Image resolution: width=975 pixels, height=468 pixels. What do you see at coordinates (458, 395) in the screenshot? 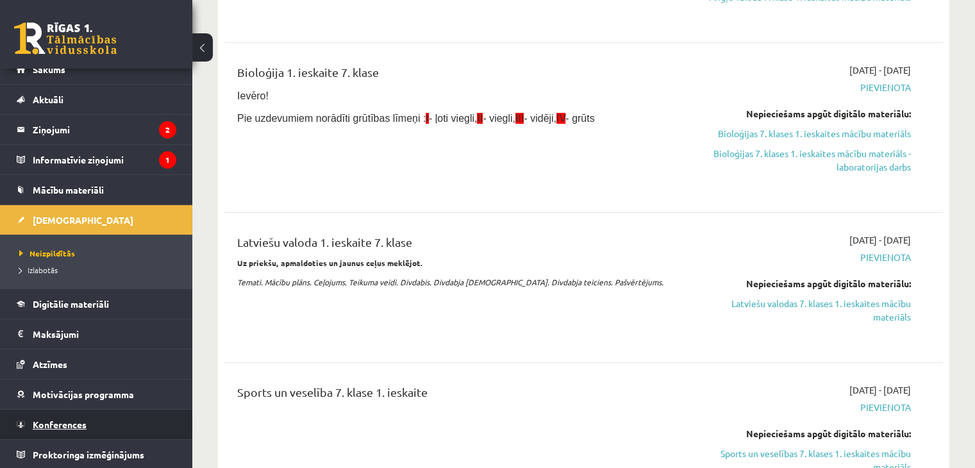
I see `div: Sports un veselība 7. klase 1. ieskaite` at bounding box center [458, 395].